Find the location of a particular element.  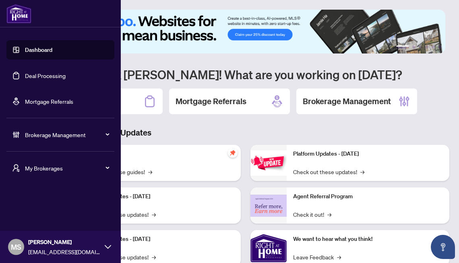

img: Agent Referral Program is located at coordinates (269, 206).